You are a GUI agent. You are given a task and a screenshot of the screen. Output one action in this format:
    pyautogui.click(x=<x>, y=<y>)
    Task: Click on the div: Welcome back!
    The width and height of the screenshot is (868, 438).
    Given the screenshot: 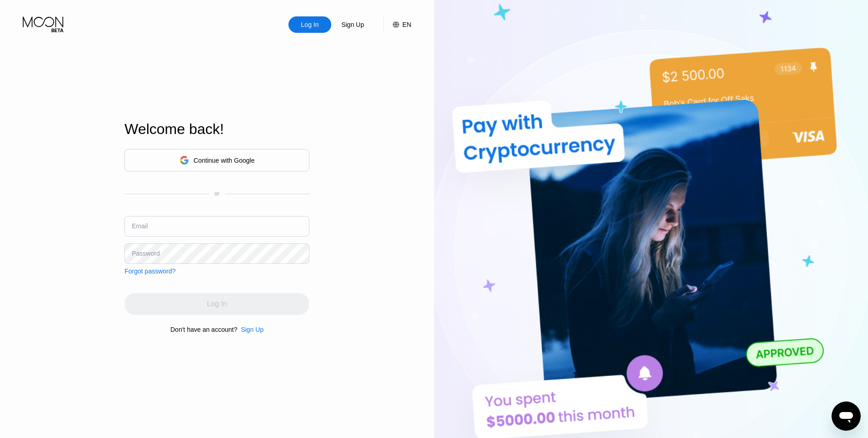 What is the action you would take?
    pyautogui.click(x=217, y=129)
    